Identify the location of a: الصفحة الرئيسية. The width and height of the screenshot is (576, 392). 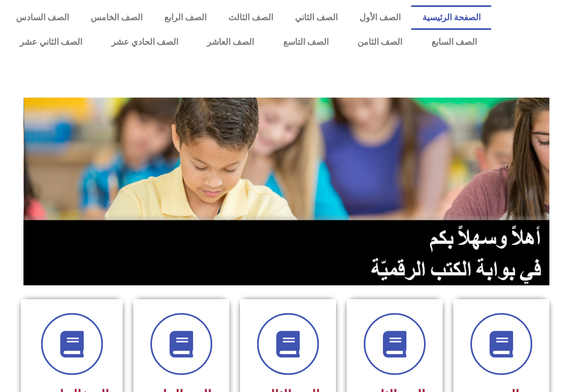
(451, 18).